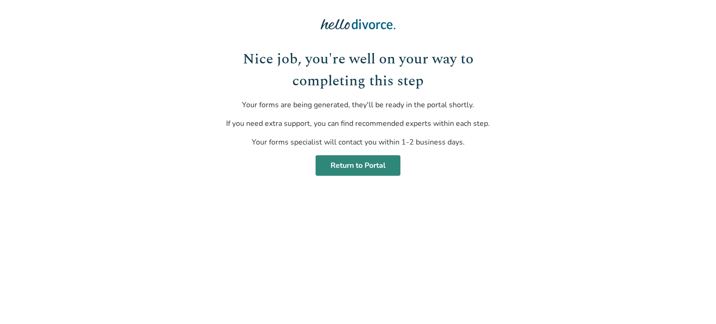 This screenshot has height=324, width=716. Describe the element at coordinates (358, 70) in the screenshot. I see `h1: Nice job, you're well on your way to completing this step` at that location.